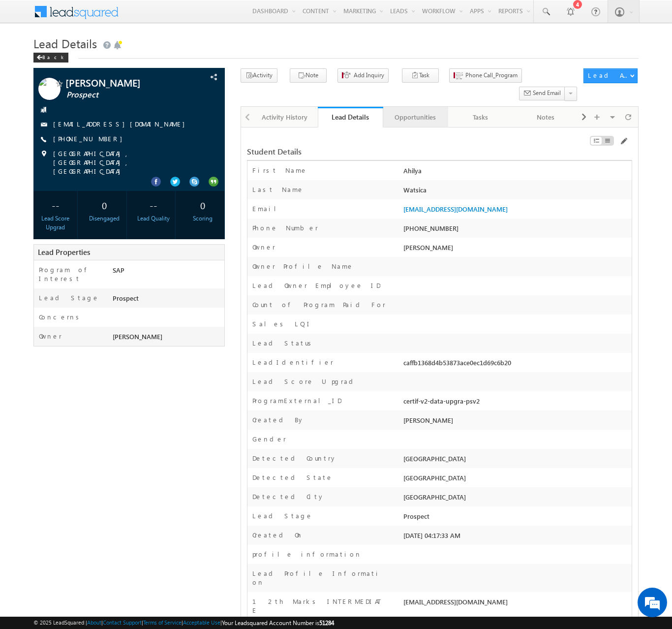  Describe the element at coordinates (71, 274) in the screenshot. I see `label: Program of Interest` at that location.